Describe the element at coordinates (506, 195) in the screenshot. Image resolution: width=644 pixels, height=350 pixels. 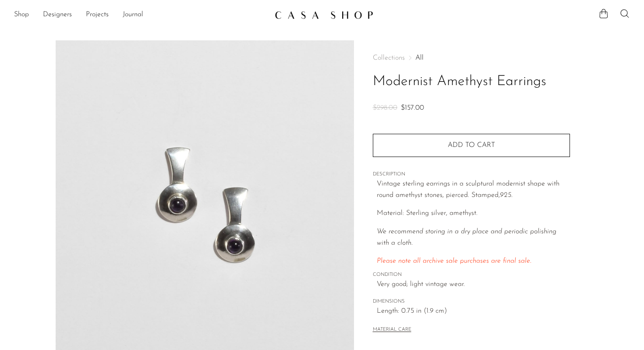
I see `em: 925.` at that location.